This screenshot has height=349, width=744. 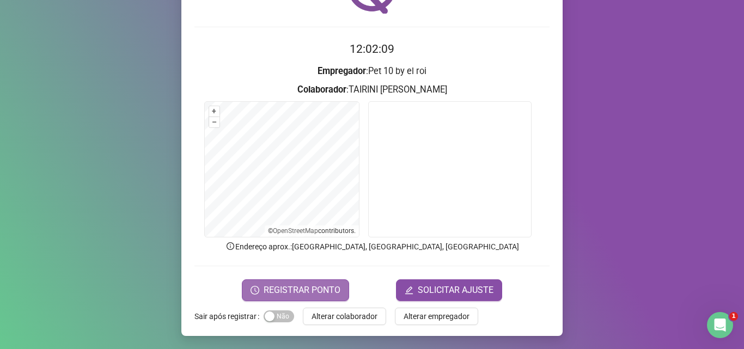 What do you see at coordinates (372, 49) in the screenshot?
I see `time: 12:02:09` at bounding box center [372, 49].